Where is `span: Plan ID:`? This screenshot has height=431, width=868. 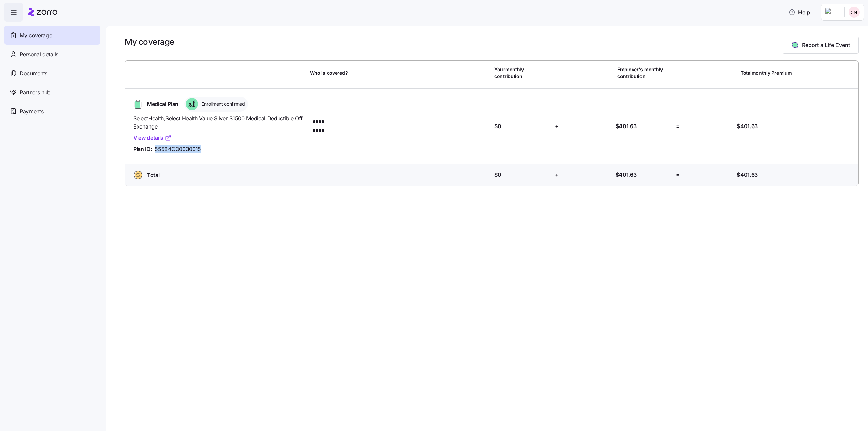 span: Plan ID: is located at coordinates (143, 149).